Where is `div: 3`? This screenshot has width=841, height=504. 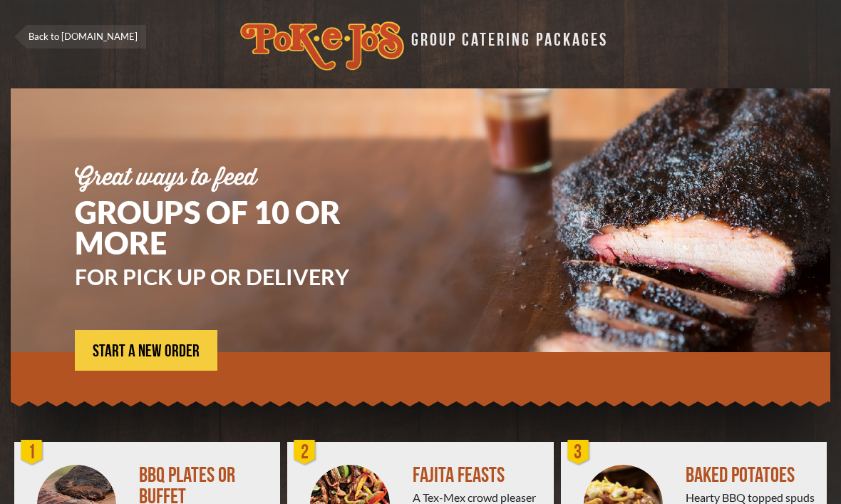 div: 3 is located at coordinates (579, 453).